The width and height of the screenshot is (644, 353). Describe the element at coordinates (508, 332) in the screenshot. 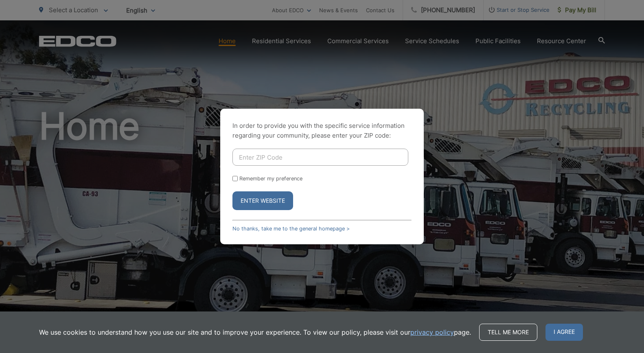

I see `a: Tell me more` at that location.